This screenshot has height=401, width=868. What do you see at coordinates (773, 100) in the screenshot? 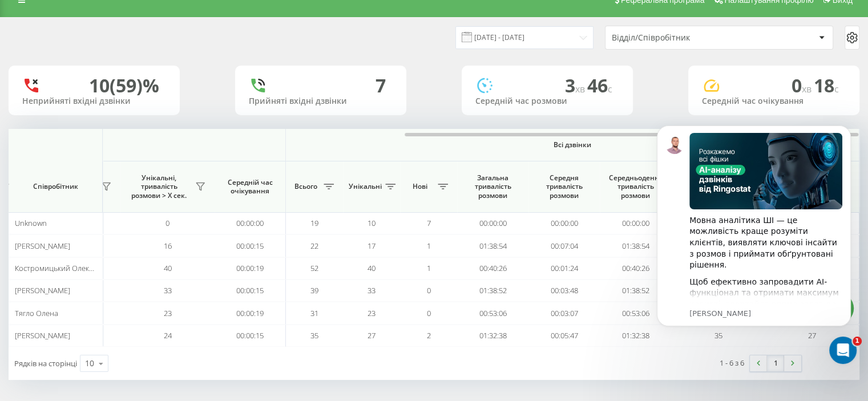
I see `div: Середній час очікування` at bounding box center [773, 100].